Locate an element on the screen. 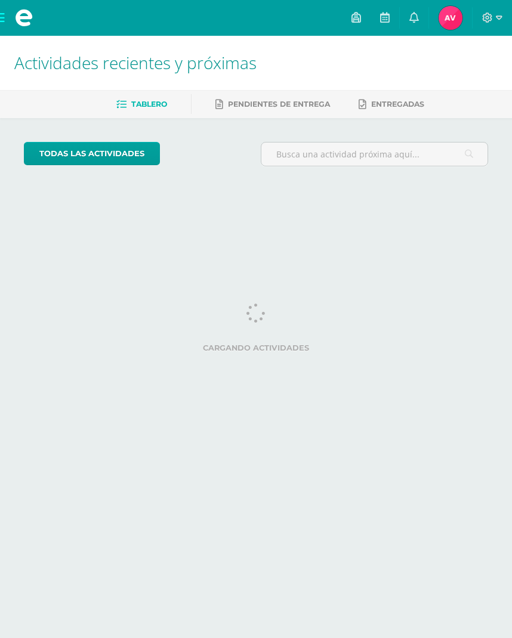  a: Entregadas is located at coordinates (391, 104).